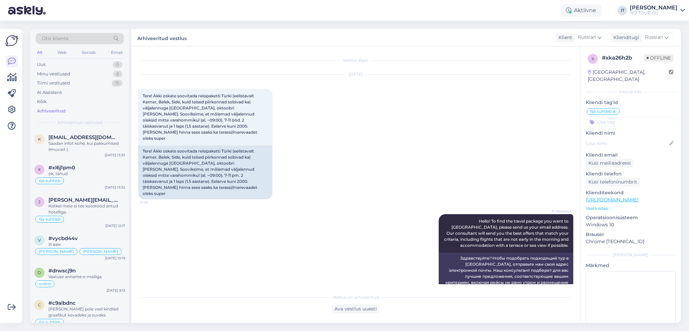 The width and height of the screenshot is (689, 331). Describe the element at coordinates (118, 74) in the screenshot. I see `div: 6` at that location.